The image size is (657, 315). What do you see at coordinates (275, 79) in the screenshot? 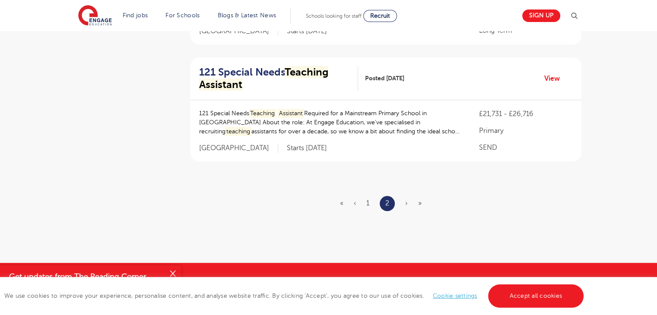
I see `h2: 121 Special Needs` at bounding box center [275, 79].